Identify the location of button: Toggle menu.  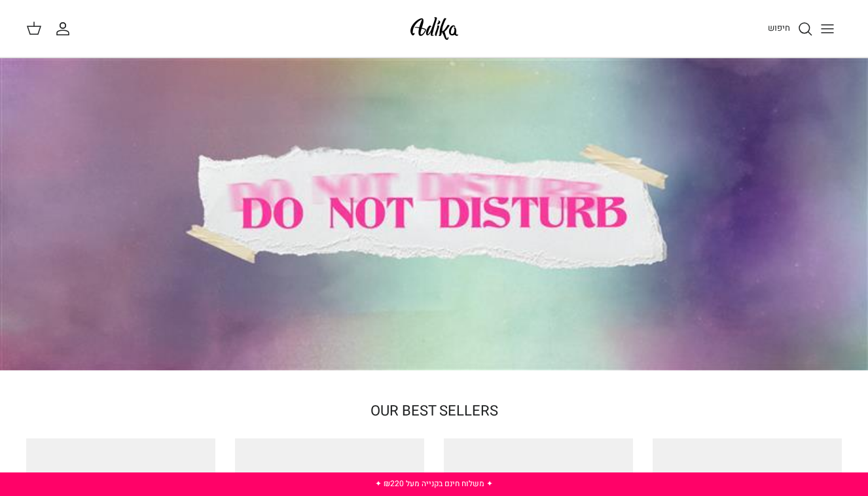
(827, 29).